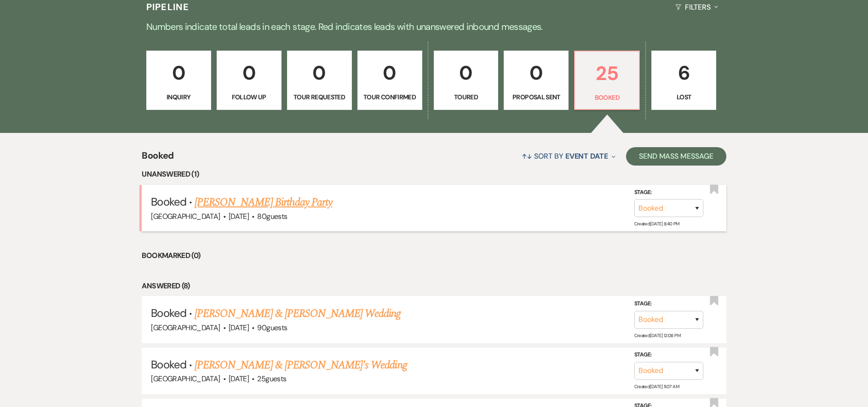  I want to click on a: 0Tour Requested, so click(319, 80).